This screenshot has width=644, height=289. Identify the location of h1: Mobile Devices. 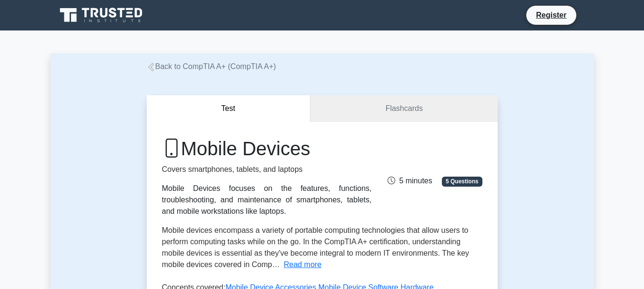
(267, 148).